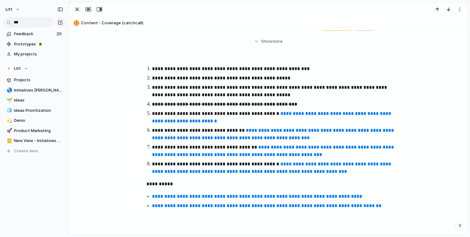 The image size is (470, 237). What do you see at coordinates (34, 34) in the screenshot?
I see `span: Feedback` at bounding box center [34, 34].